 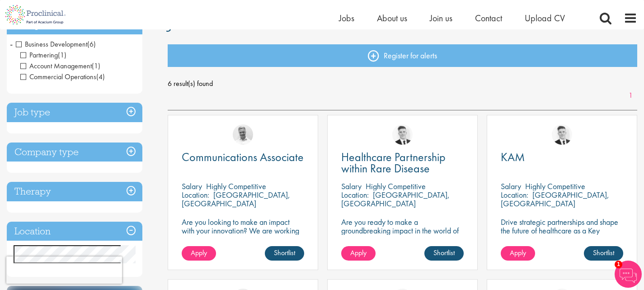 I want to click on h3: Location, so click(x=74, y=231).